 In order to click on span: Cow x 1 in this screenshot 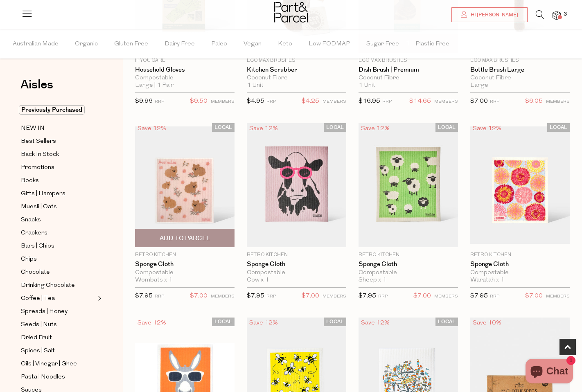, I will do `click(258, 280)`.